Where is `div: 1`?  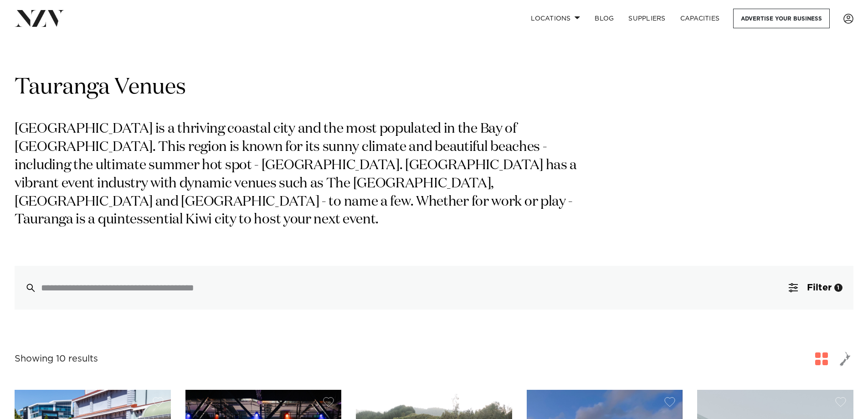
div: 1 is located at coordinates (839, 288).